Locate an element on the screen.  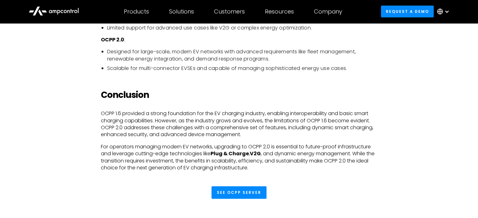
p: OCPP 1.6 provided a strong foundation for the EV charging industry, enabling interoperability and... is located at coordinates (239, 124).